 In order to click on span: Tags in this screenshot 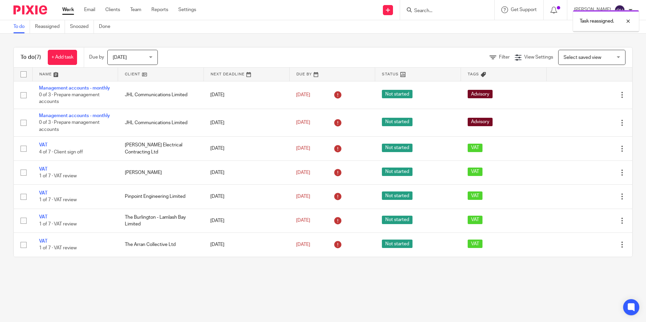, I will do `click(473, 74)`.